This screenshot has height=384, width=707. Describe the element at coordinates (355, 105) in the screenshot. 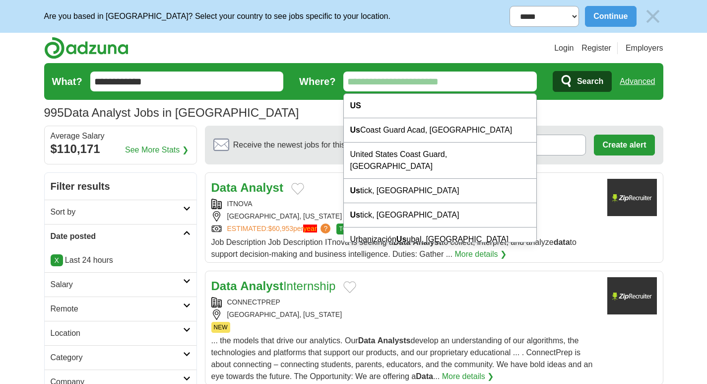

I see `strong: US` at that location.